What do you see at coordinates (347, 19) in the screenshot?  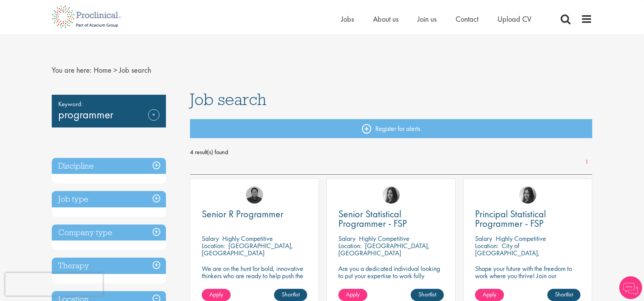 I see `a: Jobs` at bounding box center [347, 19].